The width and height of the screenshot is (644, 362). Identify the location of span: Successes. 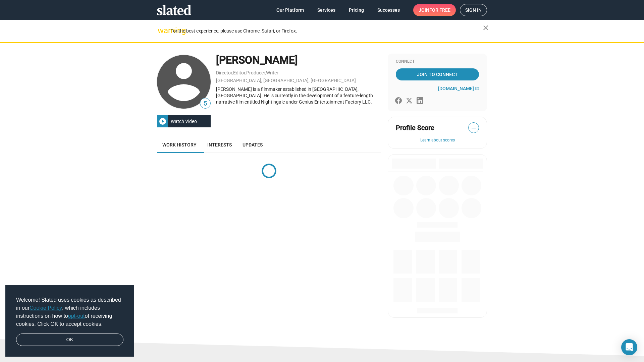
(389, 10).